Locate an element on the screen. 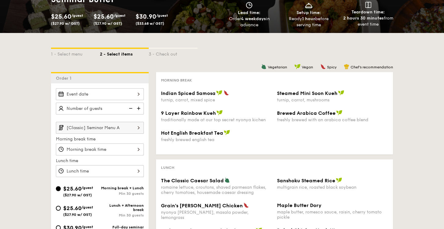  span: Maple Butter Dory is located at coordinates (299, 205).